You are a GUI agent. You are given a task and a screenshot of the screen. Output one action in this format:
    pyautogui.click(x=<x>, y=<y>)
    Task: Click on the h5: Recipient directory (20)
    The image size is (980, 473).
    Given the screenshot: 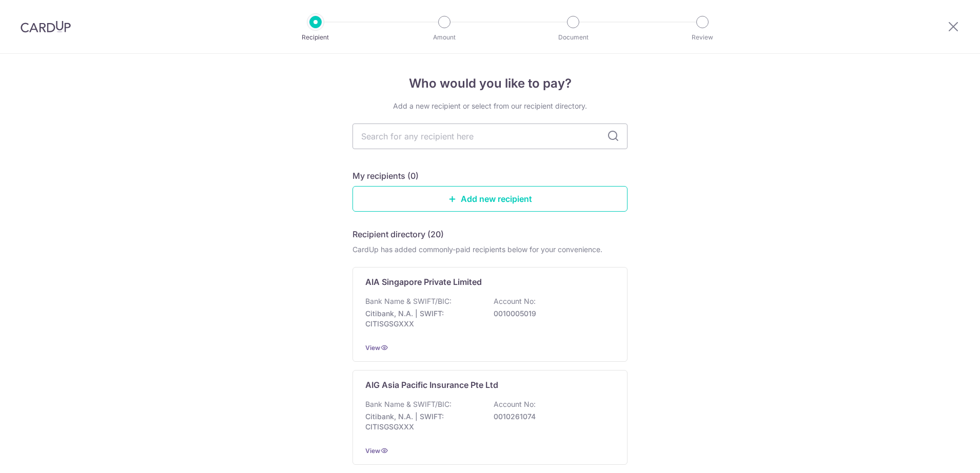 What is the action you would take?
    pyautogui.click(x=398, y=235)
    